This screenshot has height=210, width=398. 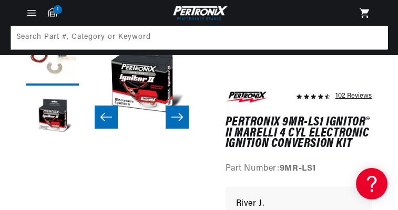 What do you see at coordinates (57, 9) in the screenshot?
I see `span: 1` at bounding box center [57, 9].